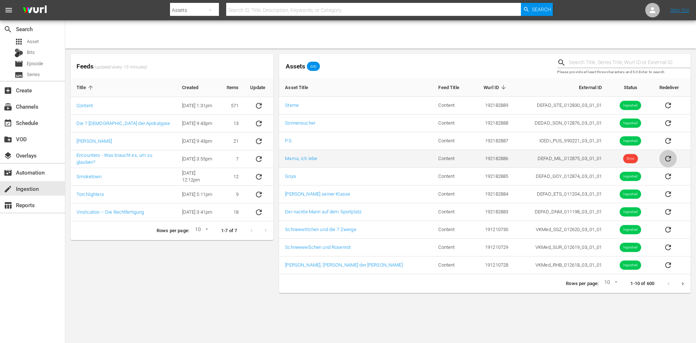  Describe the element at coordinates (172, 66) in the screenshot. I see `span: Feeds` at that location.